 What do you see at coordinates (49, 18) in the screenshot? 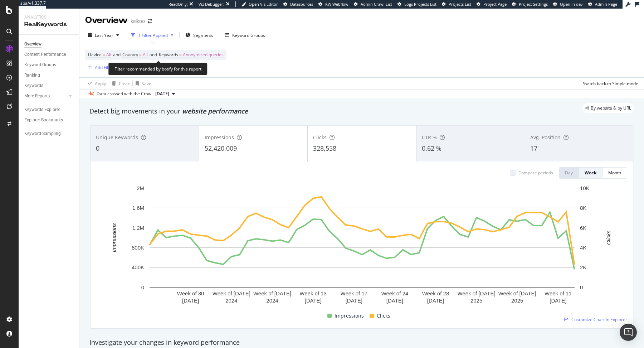
I see `div: Analytics` at bounding box center [49, 18].